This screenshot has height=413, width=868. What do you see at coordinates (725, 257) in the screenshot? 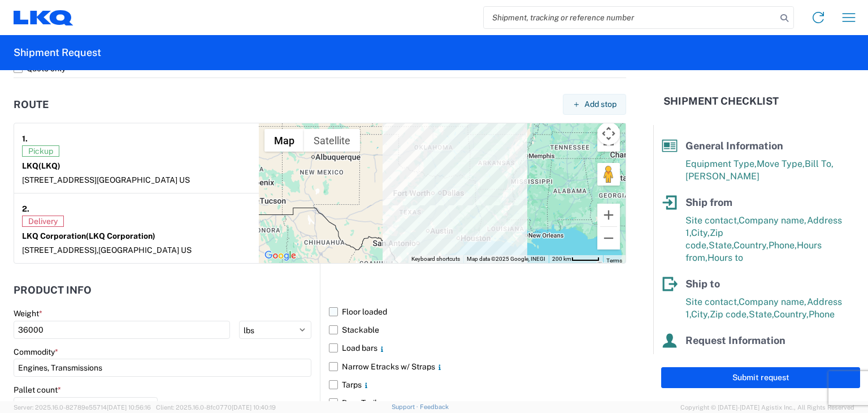
I see `span: Hours to` at bounding box center [725, 257].